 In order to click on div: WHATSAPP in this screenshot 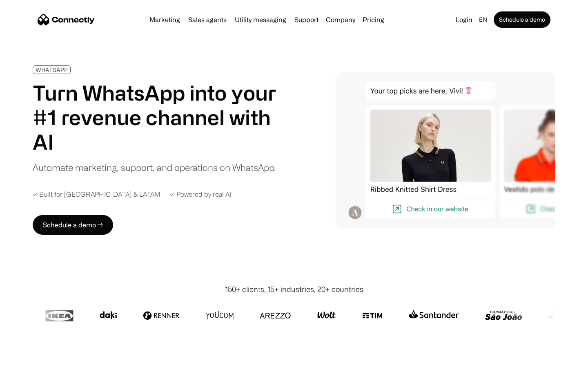, I will do `click(52, 69)`.